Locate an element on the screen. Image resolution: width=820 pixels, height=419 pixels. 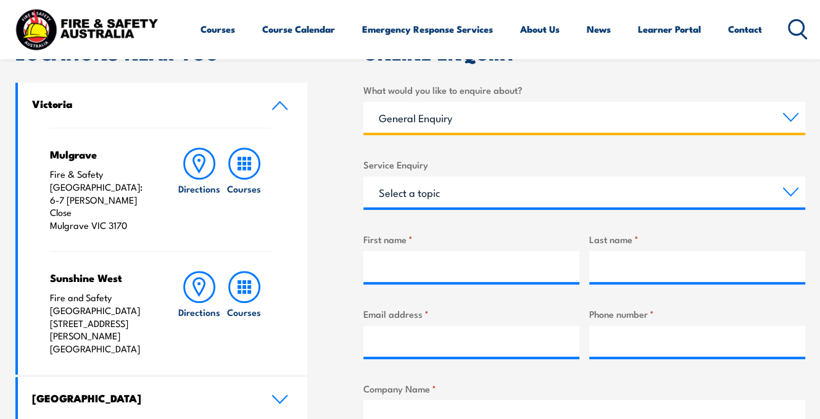
a: Course Calendar is located at coordinates (299, 29).